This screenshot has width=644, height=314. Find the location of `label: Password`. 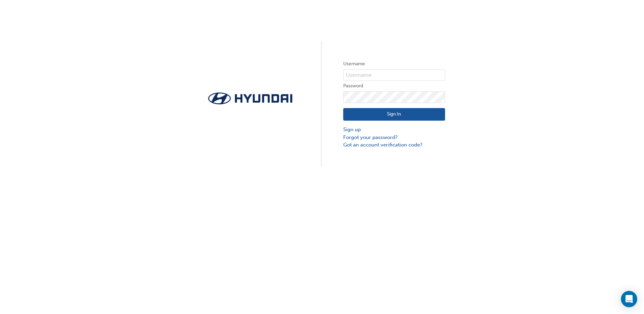

label: Password is located at coordinates (394, 86).